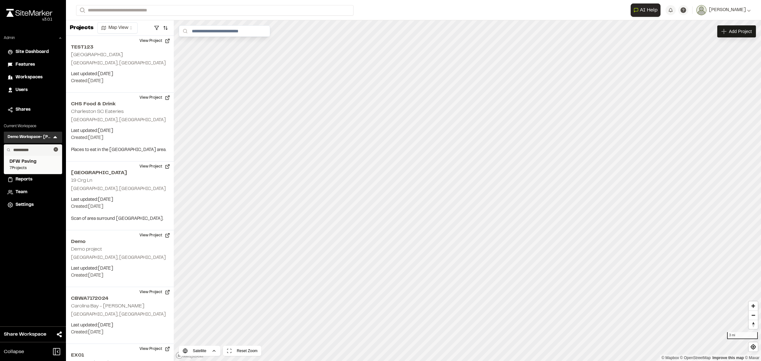  I want to click on span: Workspaces, so click(29, 77).